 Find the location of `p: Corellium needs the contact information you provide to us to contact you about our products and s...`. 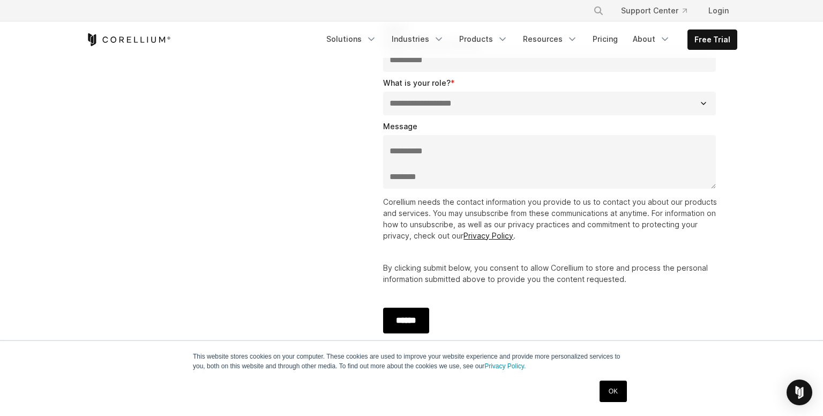

p: Corellium needs the contact information you provide to us to contact you about our products and s... is located at coordinates (551, 219).